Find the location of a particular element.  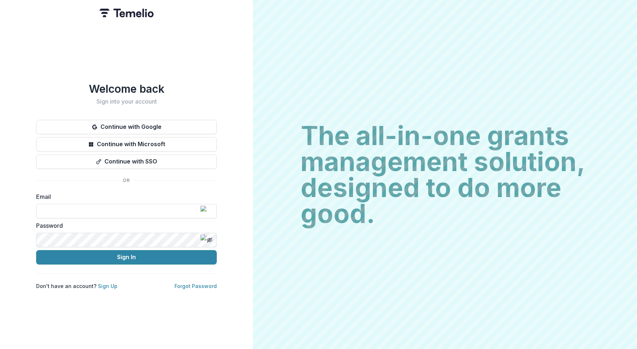

h2: Sign into your account is located at coordinates (126, 101).